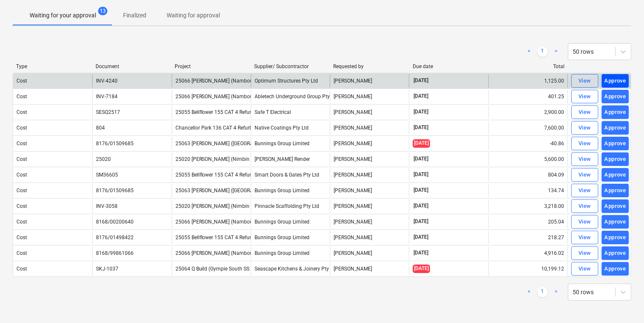 The width and height of the screenshot is (644, 323). I want to click on div: Supplier/ Subcontractor, so click(290, 66).